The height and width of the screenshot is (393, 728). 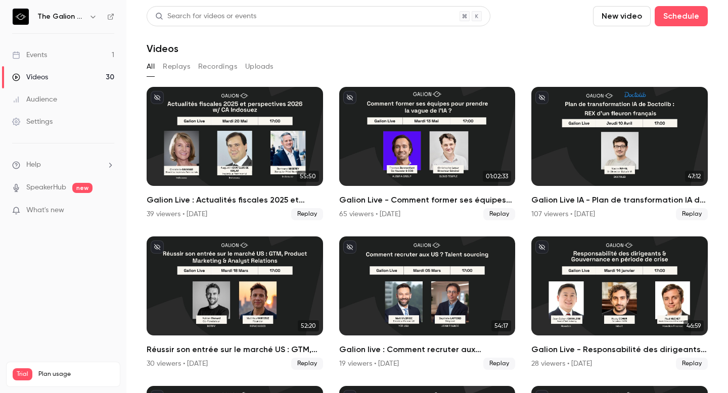 I want to click on span: 52:20, so click(x=308, y=326).